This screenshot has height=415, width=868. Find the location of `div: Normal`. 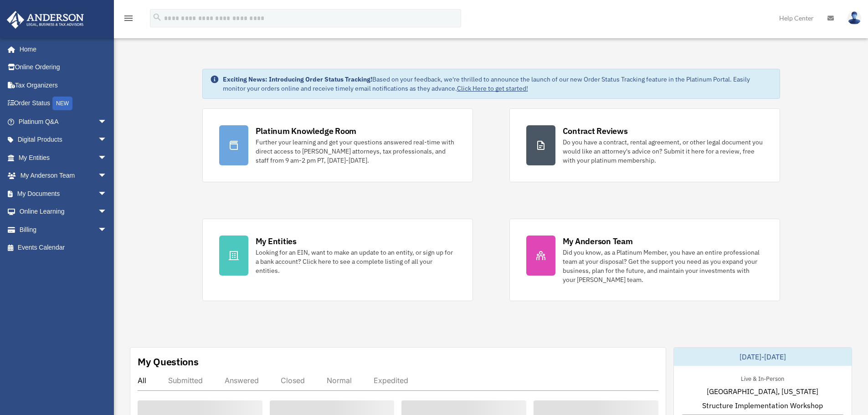

div: Normal is located at coordinates (339, 380).